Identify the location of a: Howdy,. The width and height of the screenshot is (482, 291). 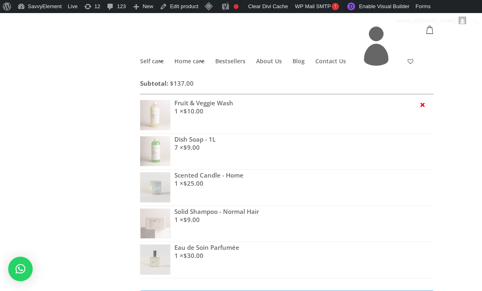
(431, 21).